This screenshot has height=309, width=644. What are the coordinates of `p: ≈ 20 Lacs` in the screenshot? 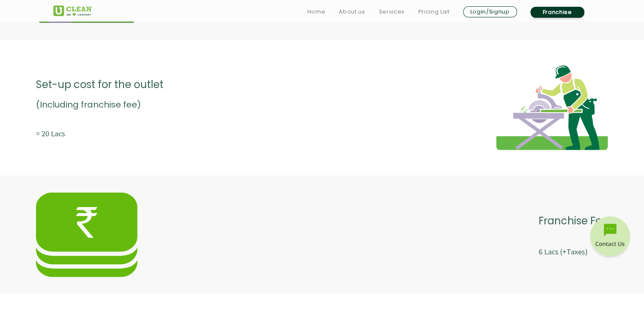 It's located at (100, 133).